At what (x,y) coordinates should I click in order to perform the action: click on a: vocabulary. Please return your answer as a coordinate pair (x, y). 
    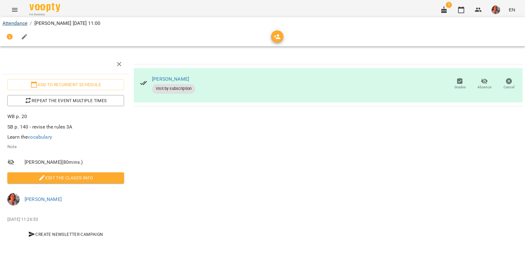
    Looking at the image, I should click on (40, 137).